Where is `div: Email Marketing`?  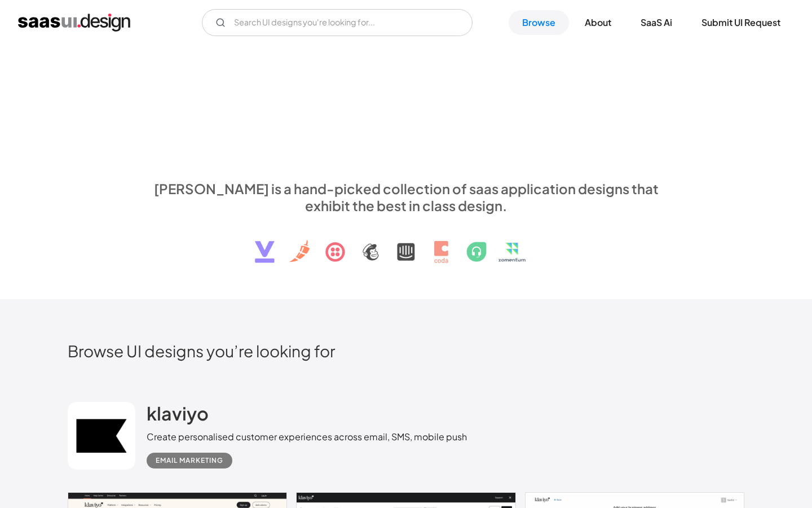 div: Email Marketing is located at coordinates (190, 460).